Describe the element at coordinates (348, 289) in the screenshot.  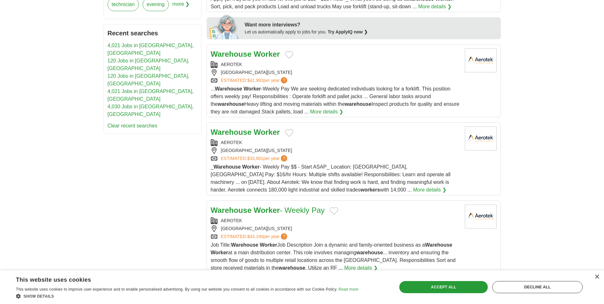
I see `a: Read more, opens a new window` at that location.